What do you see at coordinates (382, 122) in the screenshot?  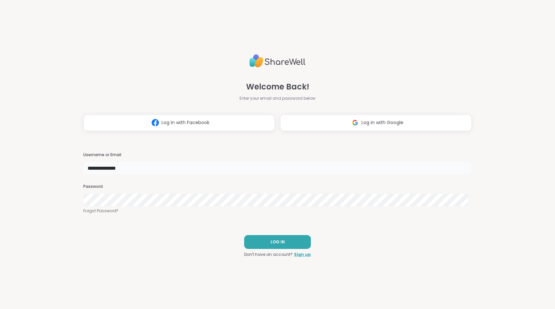 I see `span: Log in with Google` at bounding box center [382, 122].